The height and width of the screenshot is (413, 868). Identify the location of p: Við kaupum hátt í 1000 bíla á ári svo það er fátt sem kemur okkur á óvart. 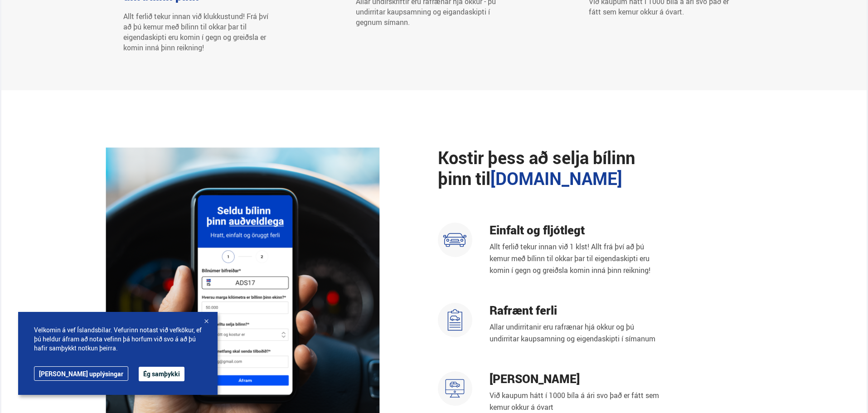
(576, 401).